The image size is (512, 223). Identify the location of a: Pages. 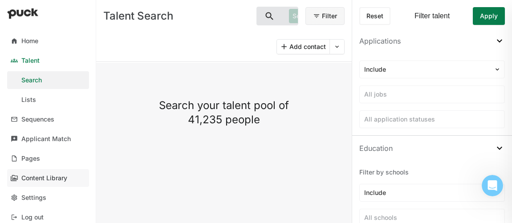
(48, 158).